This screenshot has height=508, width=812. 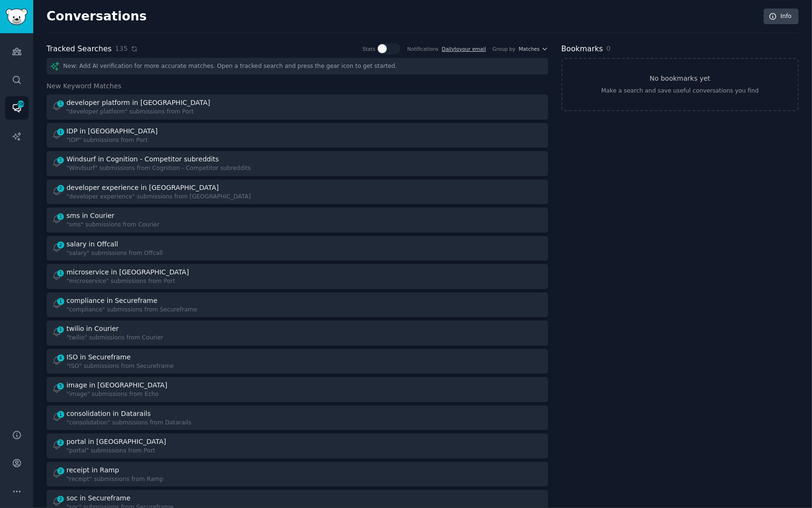 What do you see at coordinates (117, 451) in the screenshot?
I see `div: "portal" submissions from Port` at bounding box center [117, 451].